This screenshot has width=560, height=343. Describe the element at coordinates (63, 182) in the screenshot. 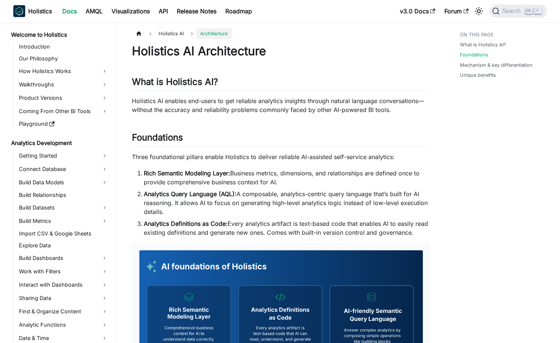

I see `a: Build Data Models` at that location.